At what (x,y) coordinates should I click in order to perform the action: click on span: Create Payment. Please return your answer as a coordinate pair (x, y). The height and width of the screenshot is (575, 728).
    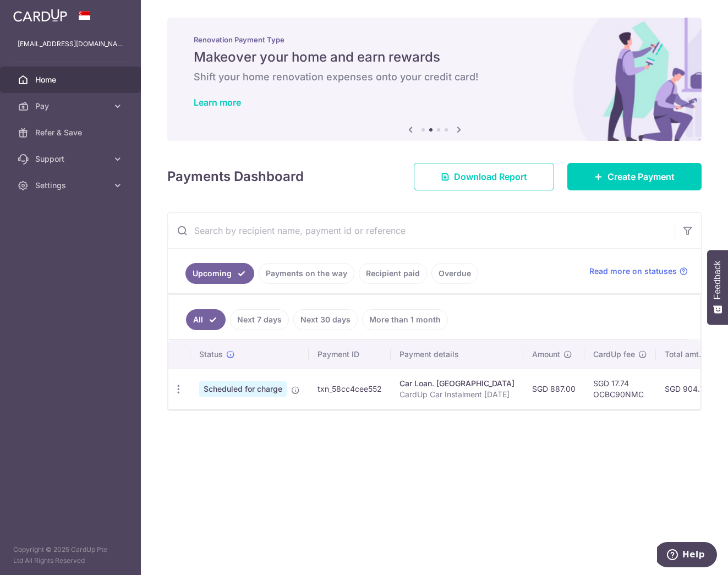
    Looking at the image, I should click on (641, 177).